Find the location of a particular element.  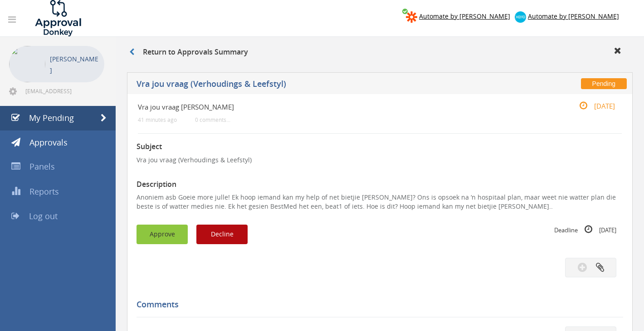

h3: Subject is located at coordinates (380, 147).